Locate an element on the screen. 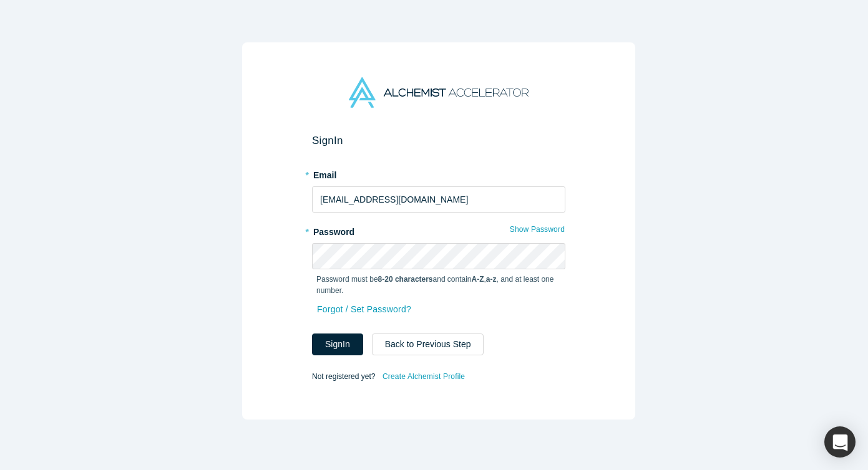 This screenshot has width=868, height=470. a: Forgot / Set Password? is located at coordinates (363, 309).